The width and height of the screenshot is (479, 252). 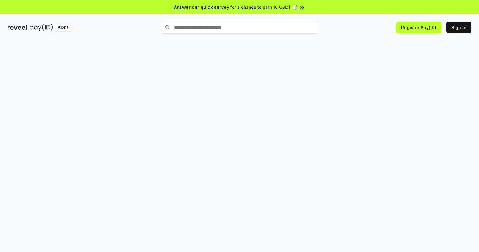 I want to click on span: for a chance to earn 10 USDT 📝, so click(x=264, y=7).